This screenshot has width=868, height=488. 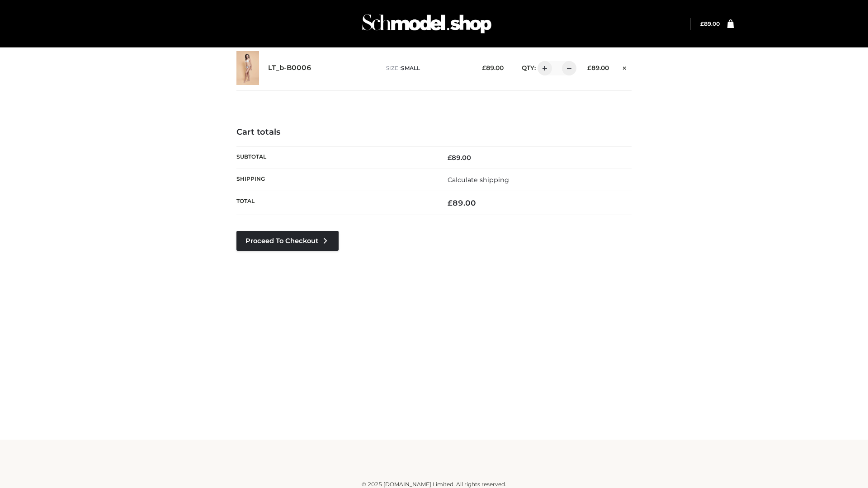 What do you see at coordinates (710, 24) in the screenshot?
I see `a: £89.00` at bounding box center [710, 24].